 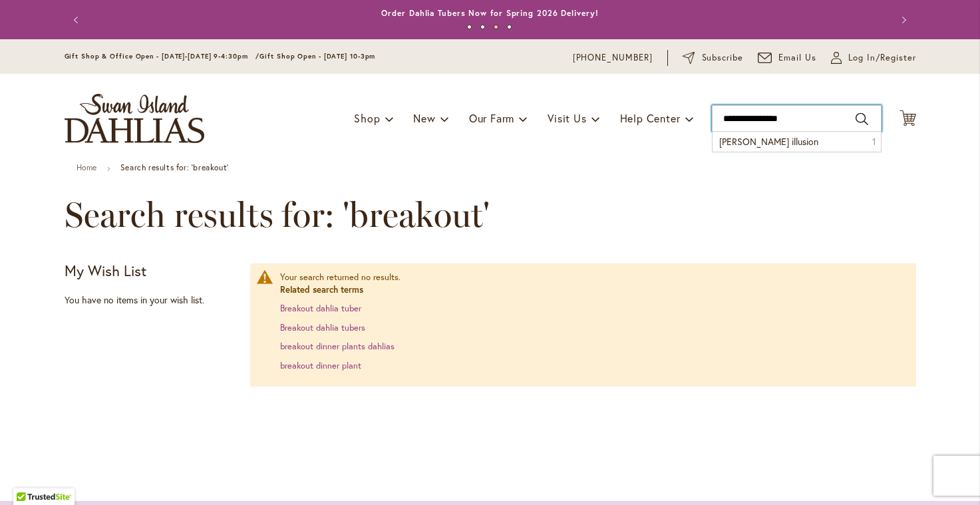 What do you see at coordinates (873, 58) in the screenshot?
I see `a: Log In/Register` at bounding box center [873, 58].